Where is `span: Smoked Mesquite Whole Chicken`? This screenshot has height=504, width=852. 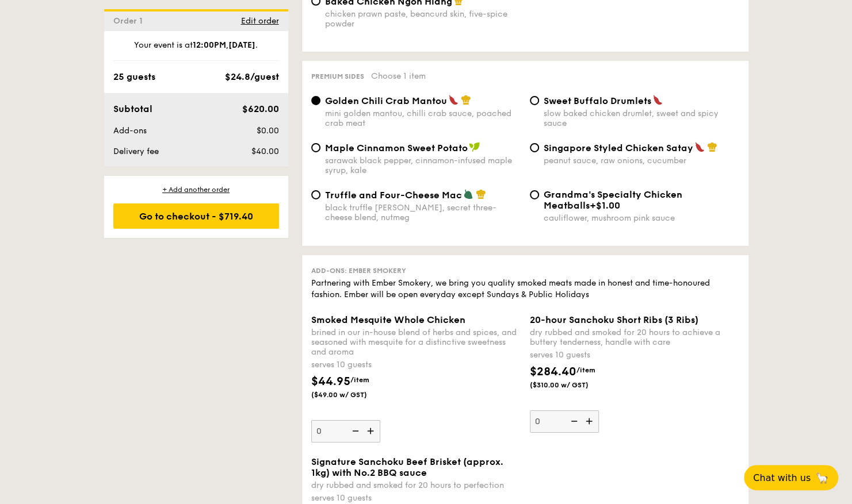 span: Smoked Mesquite Whole Chicken is located at coordinates (388, 319).